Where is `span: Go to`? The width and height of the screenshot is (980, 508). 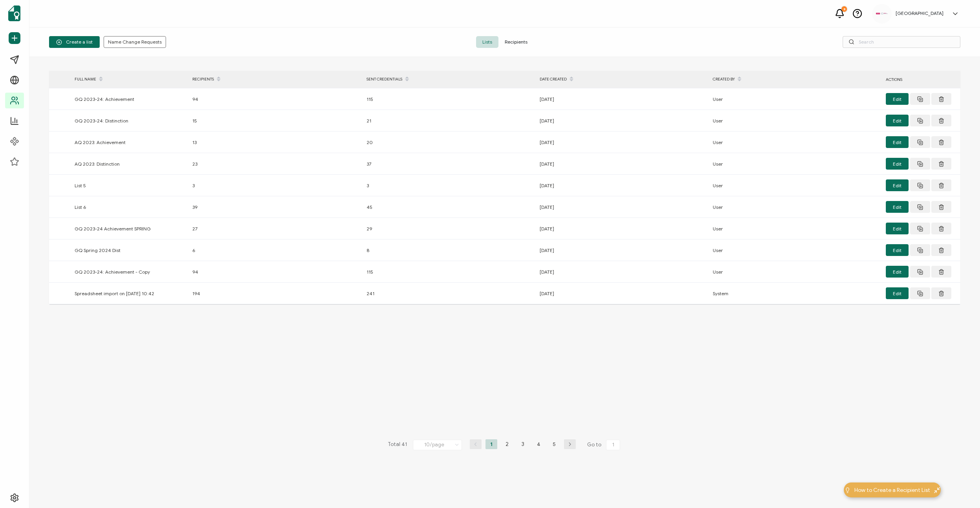
span: Go to is located at coordinates (604, 444).